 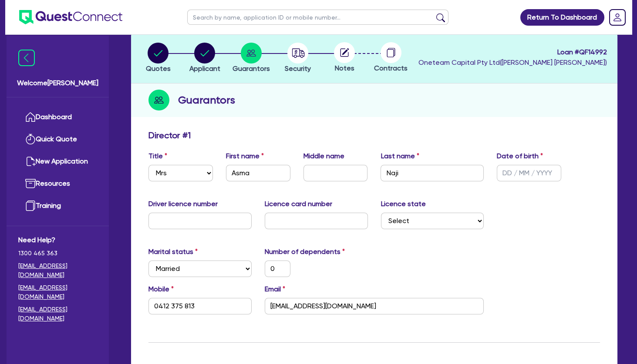 What do you see at coordinates (617, 18) in the screenshot?
I see `a: Dropdown toggle` at bounding box center [617, 18].